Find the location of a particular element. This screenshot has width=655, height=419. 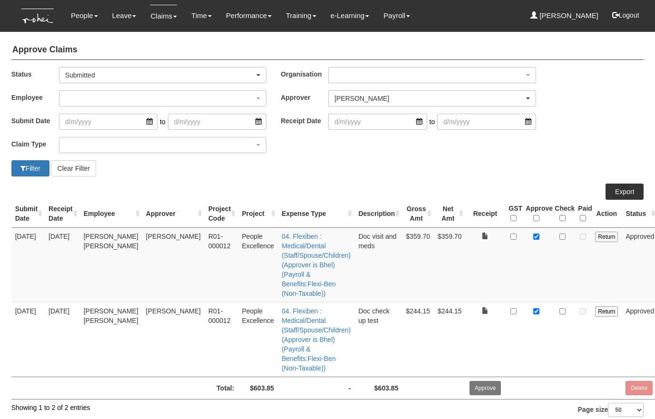

a: People is located at coordinates (84, 16).